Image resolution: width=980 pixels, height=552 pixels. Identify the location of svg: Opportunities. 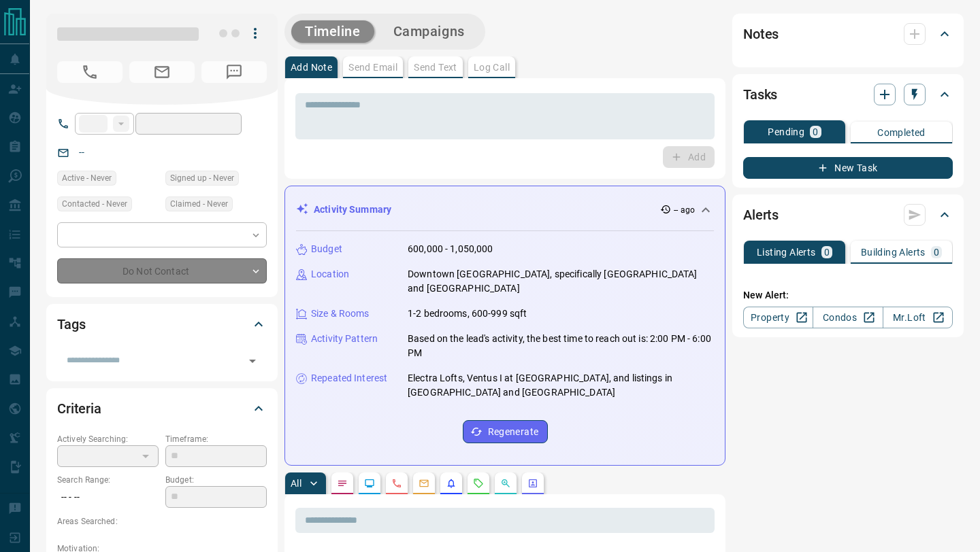
(506, 484).